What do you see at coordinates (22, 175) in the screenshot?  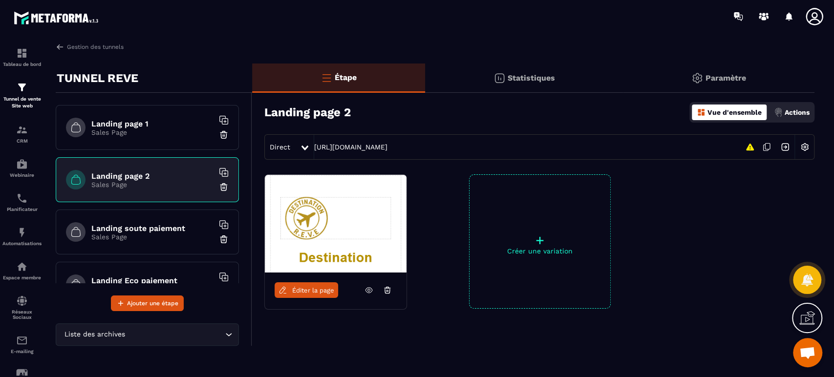 I see `p: Webinaire` at bounding box center [22, 175].